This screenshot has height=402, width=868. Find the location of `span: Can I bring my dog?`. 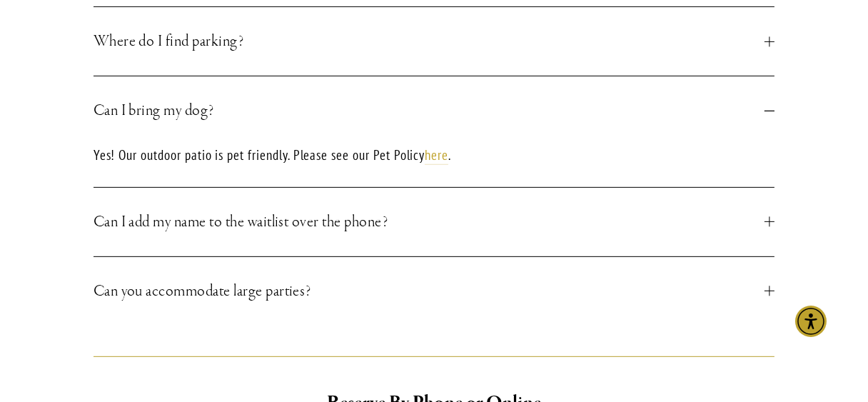

span: Can I bring my dog? is located at coordinates (429, 111).